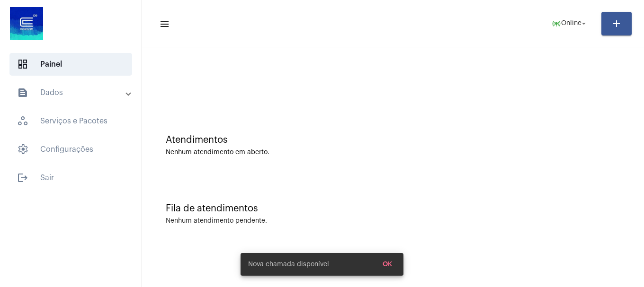  What do you see at coordinates (387, 264) in the screenshot?
I see `span: OK` at bounding box center [387, 264].